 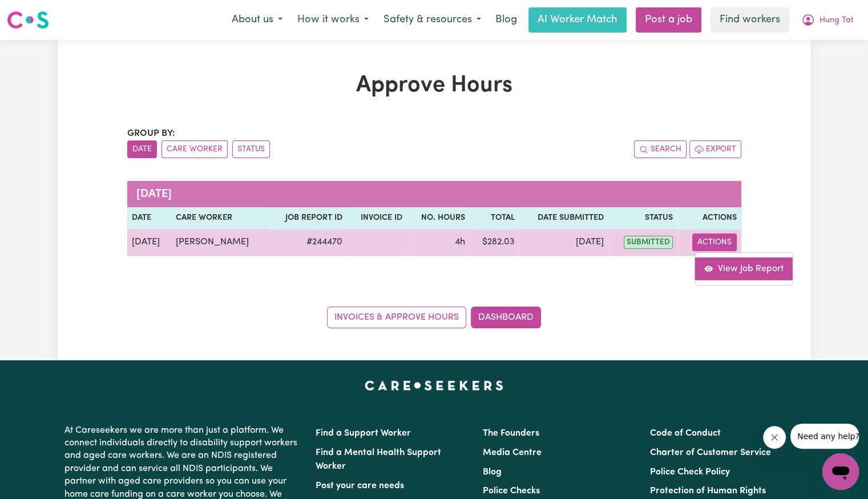 What do you see at coordinates (142, 149) in the screenshot?
I see `button: sort invoices by date` at bounding box center [142, 149].